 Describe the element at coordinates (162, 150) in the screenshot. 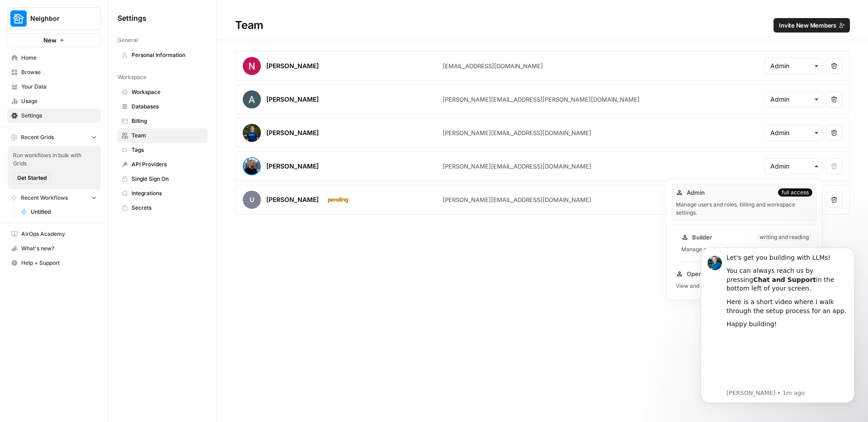

I see `a: Tags` at that location.